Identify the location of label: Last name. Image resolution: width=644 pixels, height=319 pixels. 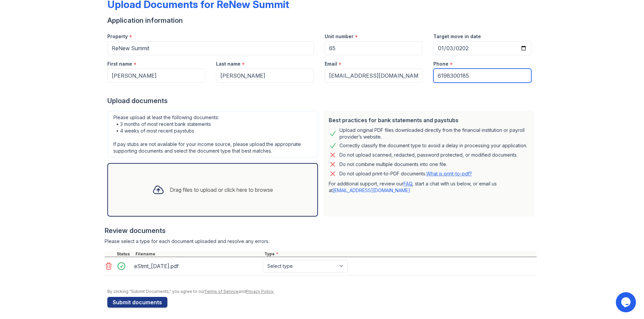
(228, 64).